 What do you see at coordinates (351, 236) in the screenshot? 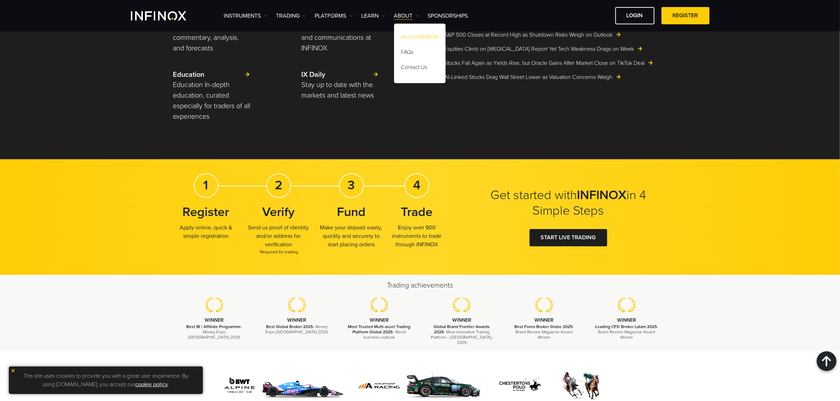
I see `p: Make your deposit easily, quickly and securely to start placing orders` at bounding box center [351, 236].